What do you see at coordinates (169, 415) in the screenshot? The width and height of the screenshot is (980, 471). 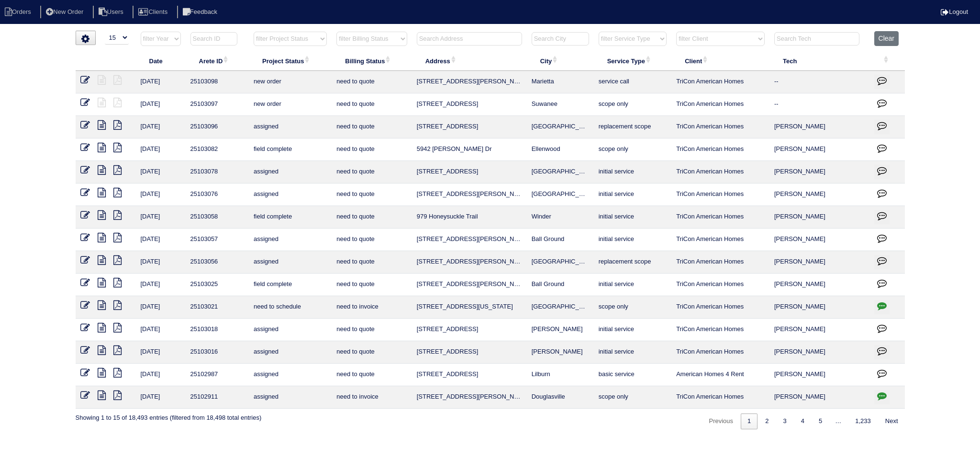 I see `div: Showing 1 to 15 of 18,493 entries (filtered from 18,498 total entries)` at bounding box center [169, 415].